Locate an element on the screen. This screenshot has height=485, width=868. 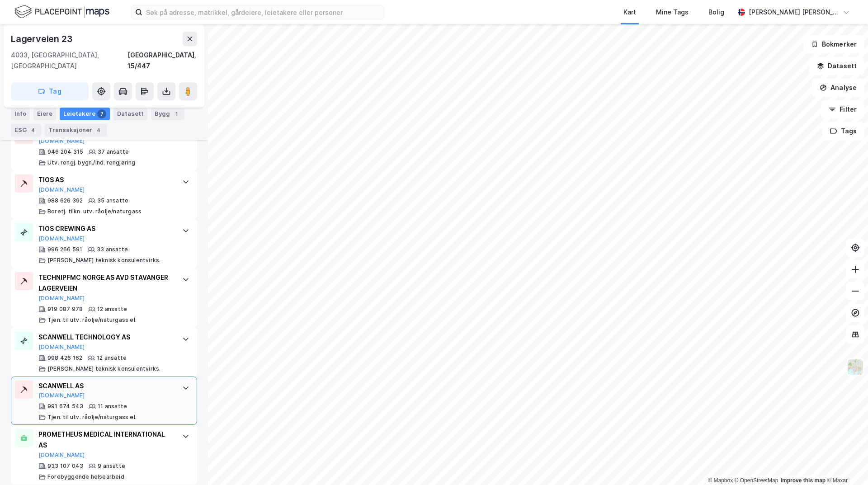
div: Info is located at coordinates (21, 114).